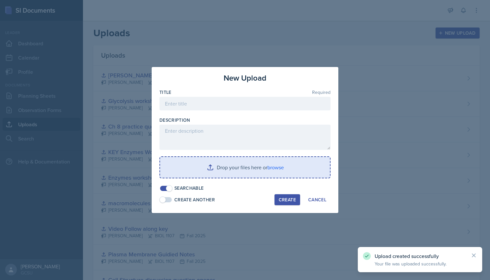  Describe the element at coordinates (165, 92) in the screenshot. I see `label: Title` at that location.